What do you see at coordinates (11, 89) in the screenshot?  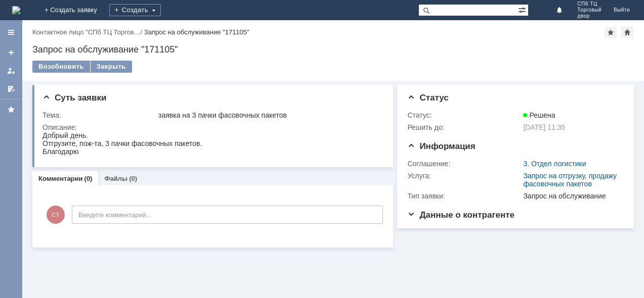 I see `a: Мои согласования` at bounding box center [11, 89].